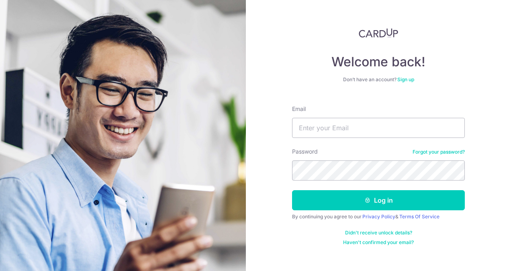 The image size is (511, 271). I want to click on button: Log in, so click(378, 200).